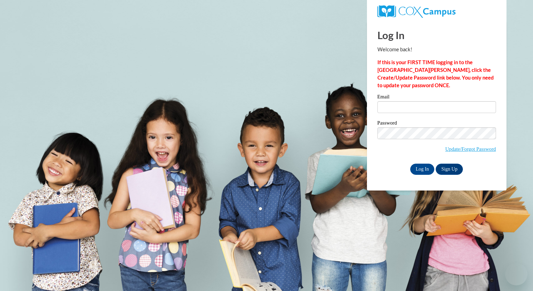 This screenshot has height=291, width=533. Describe the element at coordinates (416, 12) in the screenshot. I see `img: COX Campus` at that location.